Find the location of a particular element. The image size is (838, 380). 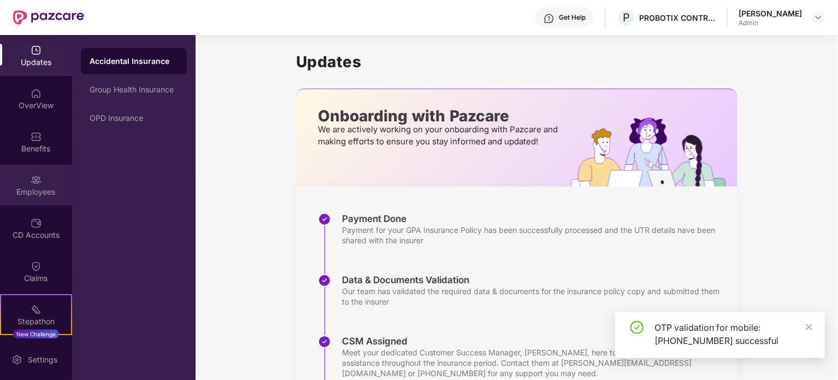

div: Data & Documents Validation is located at coordinates (535, 280).